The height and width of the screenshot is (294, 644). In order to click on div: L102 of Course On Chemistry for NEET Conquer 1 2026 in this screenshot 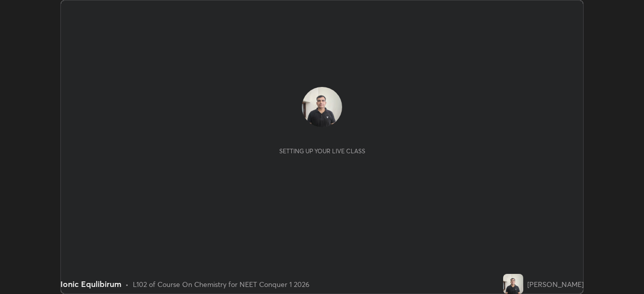, I will do `click(221, 284)`.